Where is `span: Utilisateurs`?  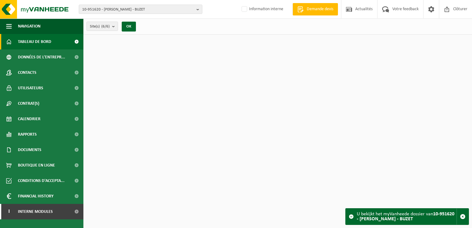 span: Utilisateurs is located at coordinates (31, 88).